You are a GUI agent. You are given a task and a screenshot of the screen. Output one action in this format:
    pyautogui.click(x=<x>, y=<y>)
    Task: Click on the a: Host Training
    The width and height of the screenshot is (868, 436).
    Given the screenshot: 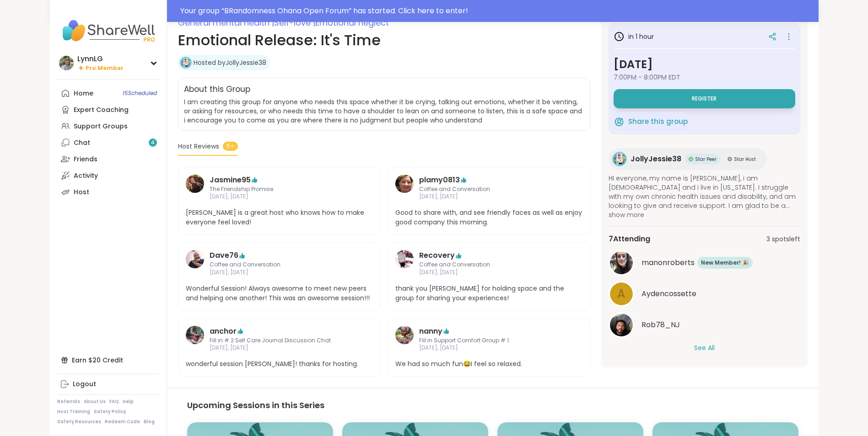 What is the action you would take?
    pyautogui.click(x=74, y=412)
    